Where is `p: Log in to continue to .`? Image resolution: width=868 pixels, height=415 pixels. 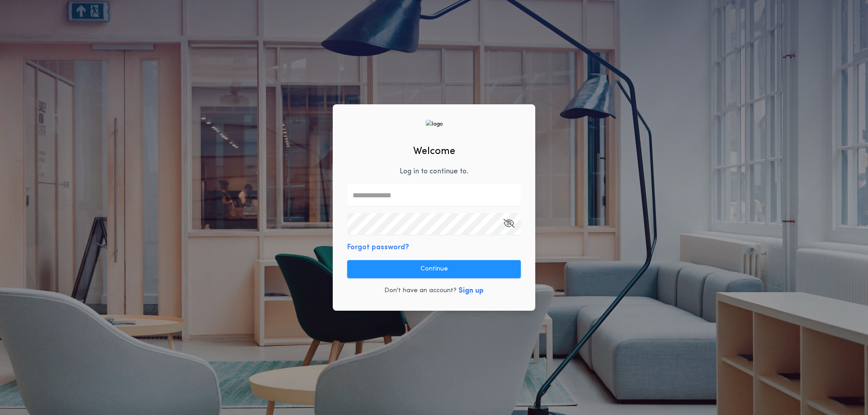 p: Log in to continue to . is located at coordinates (434, 172).